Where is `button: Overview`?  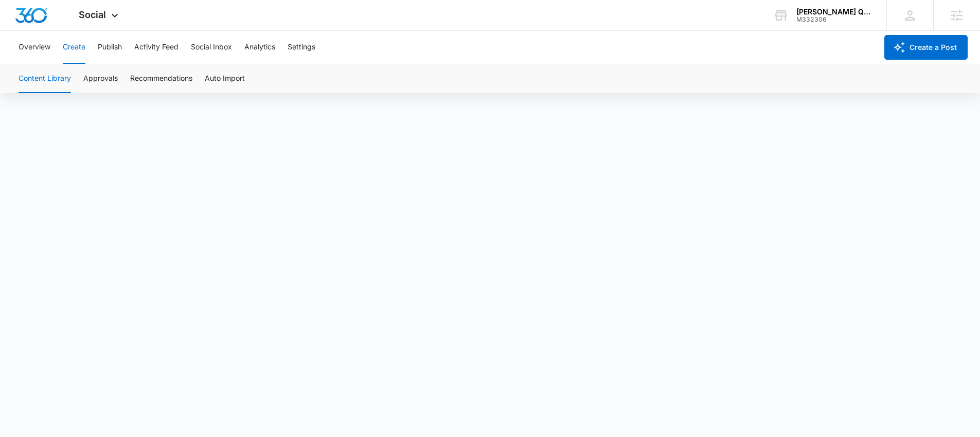 button: Overview is located at coordinates (35, 47).